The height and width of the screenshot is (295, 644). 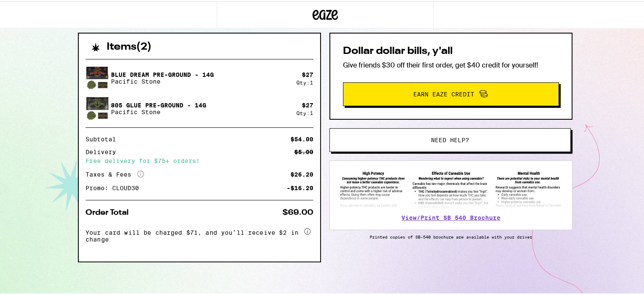 I want to click on div: Free delivery for $75+ orders!, so click(x=200, y=159).